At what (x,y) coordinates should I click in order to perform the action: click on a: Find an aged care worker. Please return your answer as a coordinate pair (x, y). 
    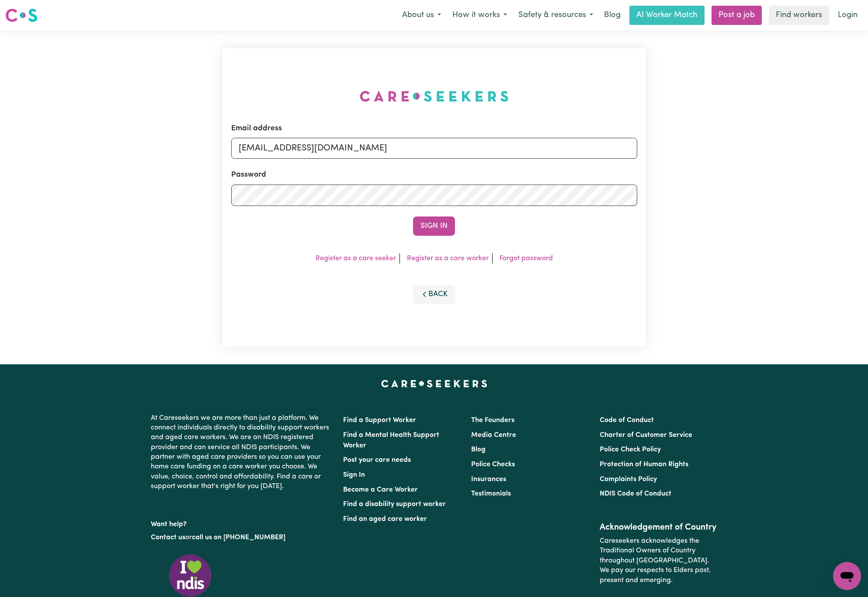
    Looking at the image, I should click on (385, 519).